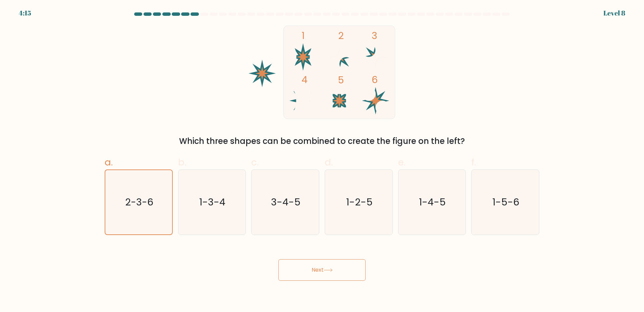 This screenshot has width=644, height=312. Describe the element at coordinates (614, 13) in the screenshot. I see `div: Level 8` at that location.